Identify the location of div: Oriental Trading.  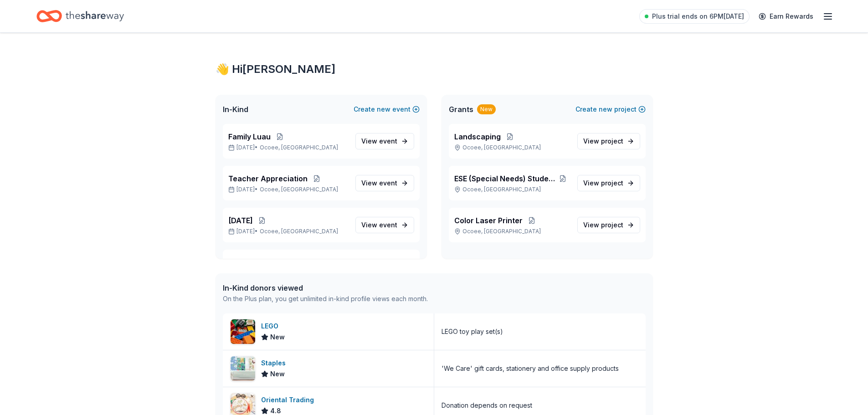
(290, 400).